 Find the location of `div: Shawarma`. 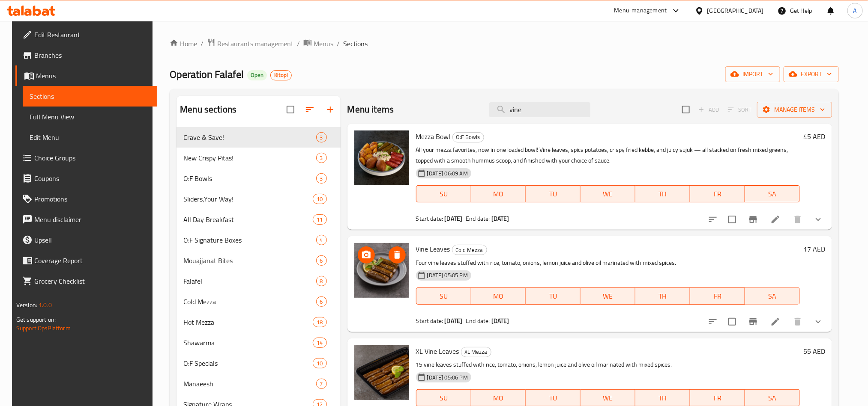

div: Shawarma is located at coordinates (248, 343).